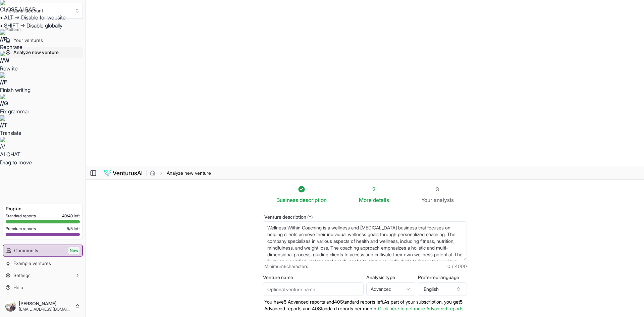 The image size is (644, 317). Describe the element at coordinates (18, 287) in the screenshot. I see `span: Help` at that location.